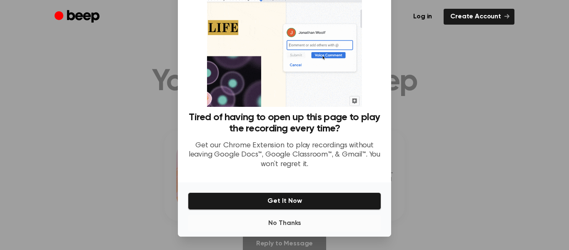 Image resolution: width=569 pixels, height=250 pixels. What do you see at coordinates (285, 201) in the screenshot?
I see `button: Get It Now` at bounding box center [285, 201].